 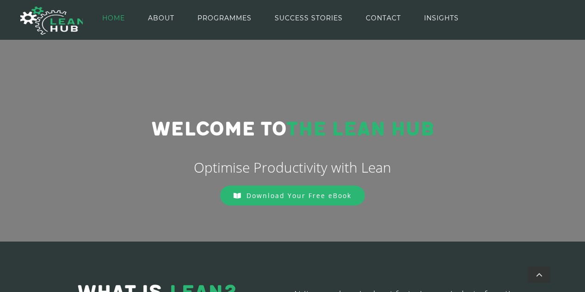 I want to click on a: PROGRAMMES, so click(x=224, y=18).